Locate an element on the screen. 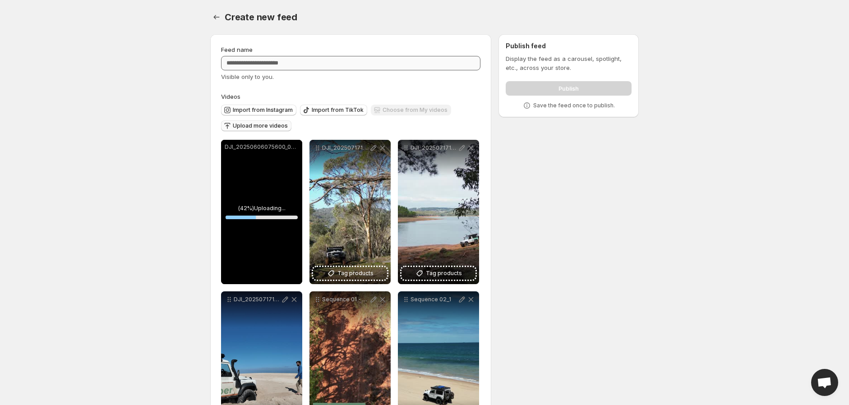  span: Create new feed is located at coordinates (261, 17).